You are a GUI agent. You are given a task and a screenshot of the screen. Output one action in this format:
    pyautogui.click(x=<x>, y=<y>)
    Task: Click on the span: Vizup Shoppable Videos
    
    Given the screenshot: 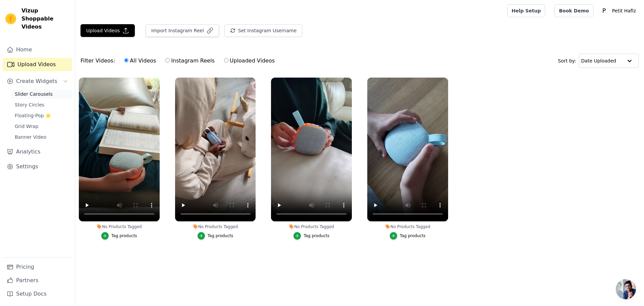 What is the action you would take?
    pyautogui.click(x=45, y=19)
    